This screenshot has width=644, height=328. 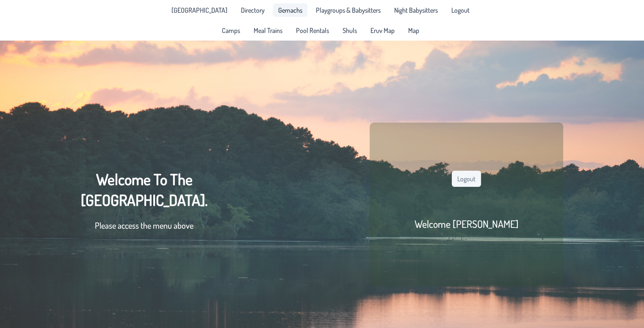 I want to click on li: Camps, so click(x=231, y=31).